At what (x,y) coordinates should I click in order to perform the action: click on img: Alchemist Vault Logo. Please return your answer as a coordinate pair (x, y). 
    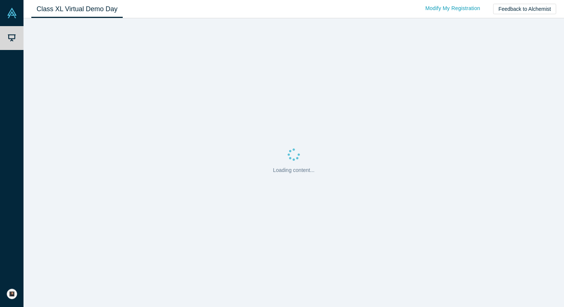
    Looking at the image, I should click on (12, 13).